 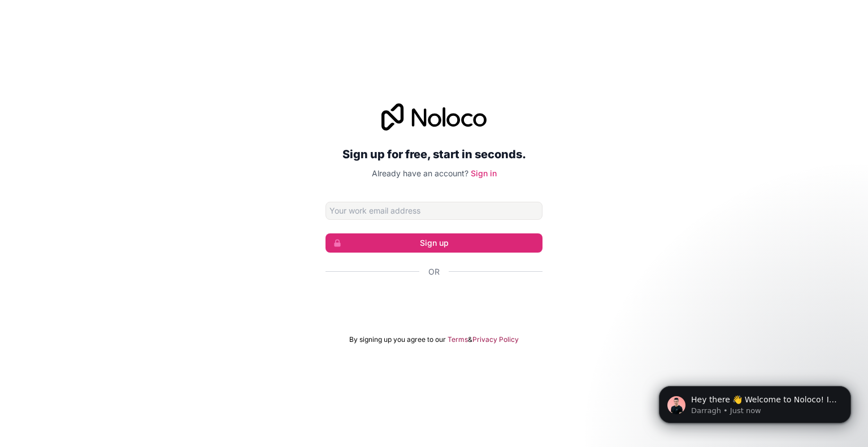 I want to click on p: Hey there 👋 Welcome to Noloco! If you have any questions, just reply to this message. [GEOGRAPHIC..., so click(x=122, y=38).